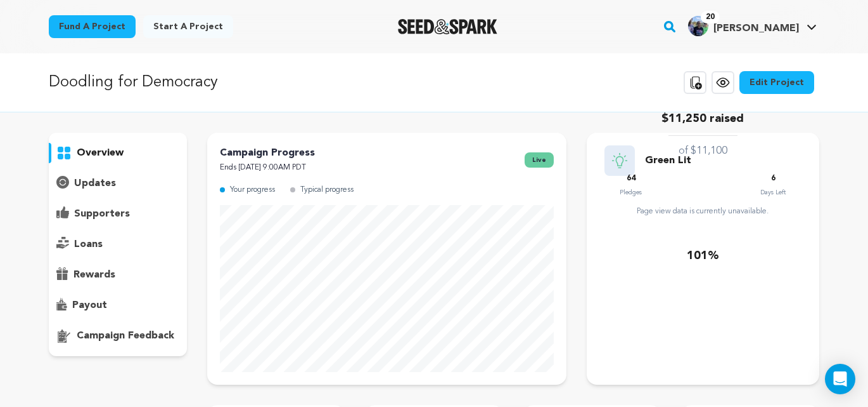 Image resolution: width=868 pixels, height=407 pixels. I want to click on a: Edit Project, so click(777, 82).